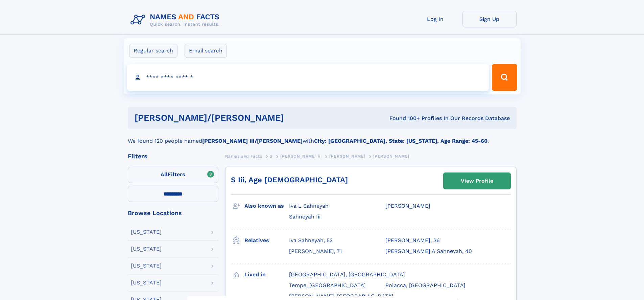 The image size is (644, 300). I want to click on div: Iva Sahneyah, 53, so click(310, 240).